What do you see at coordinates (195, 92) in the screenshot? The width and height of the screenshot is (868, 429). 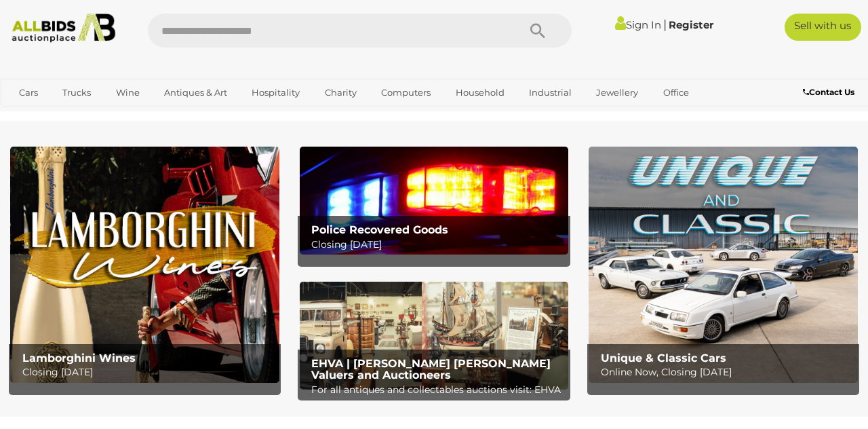 I see `a: Antiques & Art` at bounding box center [195, 92].